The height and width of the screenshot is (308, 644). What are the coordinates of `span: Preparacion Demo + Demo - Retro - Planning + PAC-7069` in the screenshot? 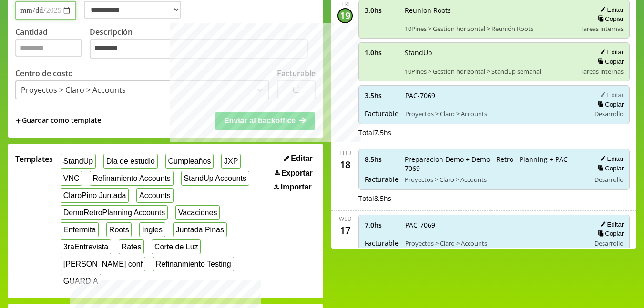 It's located at (494, 164).